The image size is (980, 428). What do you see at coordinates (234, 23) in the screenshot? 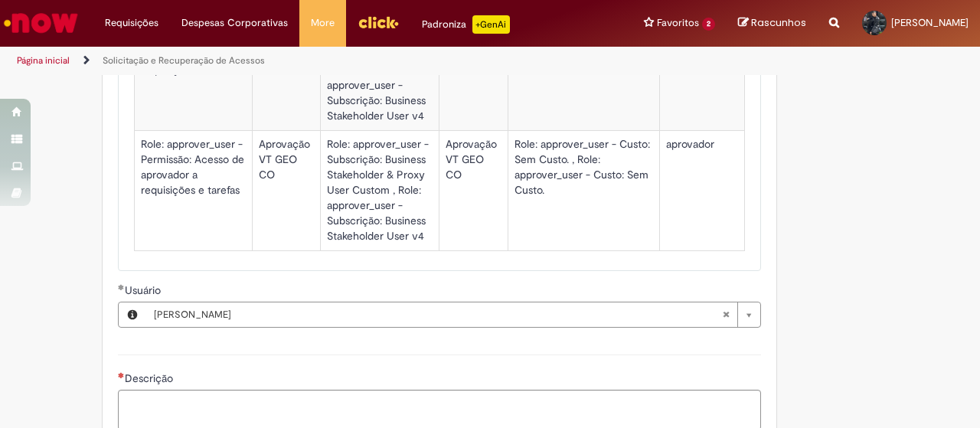
I see `span: Despesas Corporativas` at bounding box center [234, 23].